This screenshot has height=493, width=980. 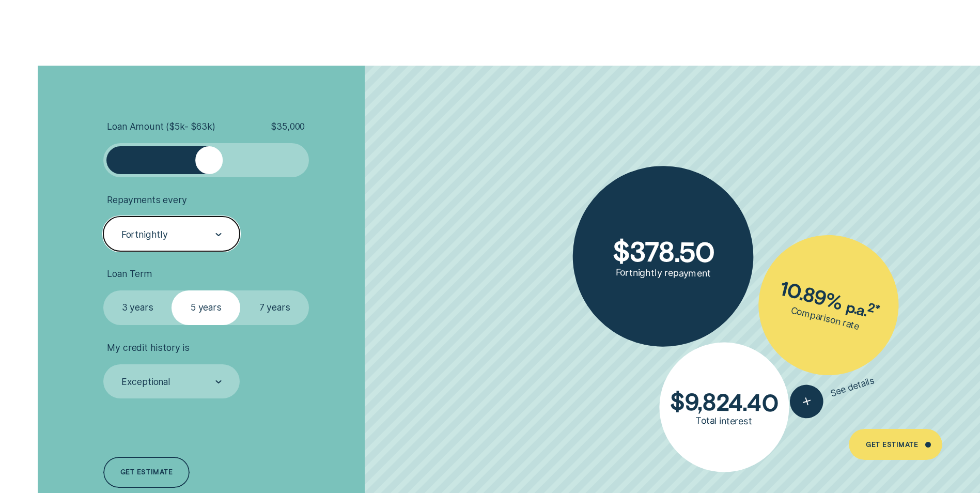 What do you see at coordinates (274, 308) in the screenshot?
I see `label: 7 years` at bounding box center [274, 308].